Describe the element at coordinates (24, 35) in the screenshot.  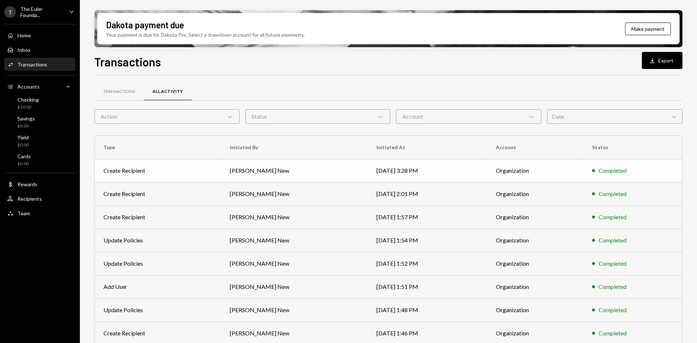
I see `div: Home` at that location.